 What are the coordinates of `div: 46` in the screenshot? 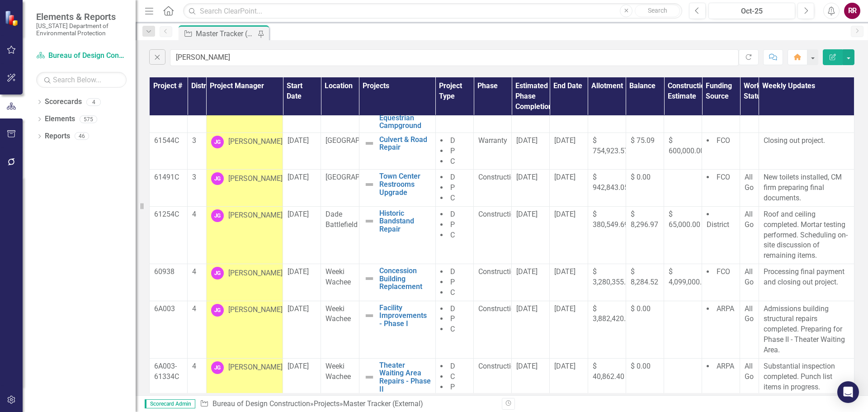 It's located at (82, 136).